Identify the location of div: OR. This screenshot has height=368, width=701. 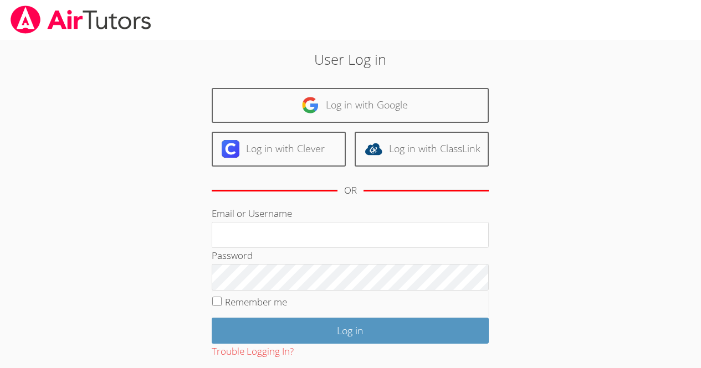
(350, 190).